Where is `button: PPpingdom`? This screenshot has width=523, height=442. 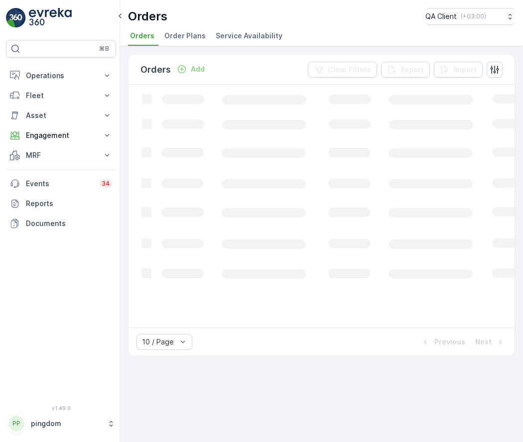
button: PPpingdom is located at coordinates (61, 424).